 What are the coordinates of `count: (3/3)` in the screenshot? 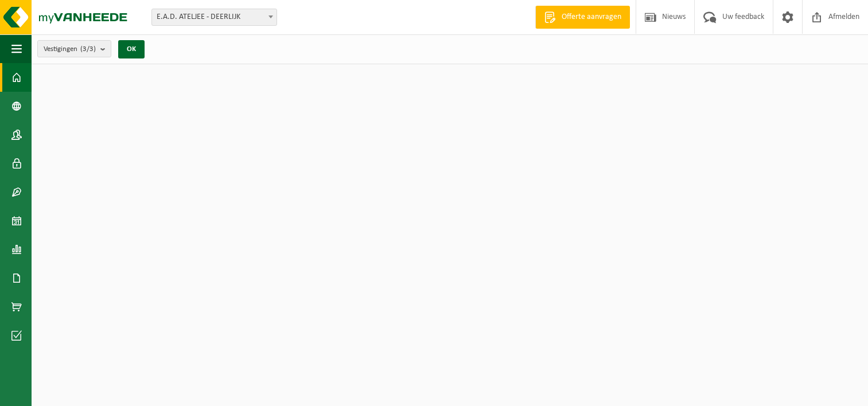 It's located at (88, 49).